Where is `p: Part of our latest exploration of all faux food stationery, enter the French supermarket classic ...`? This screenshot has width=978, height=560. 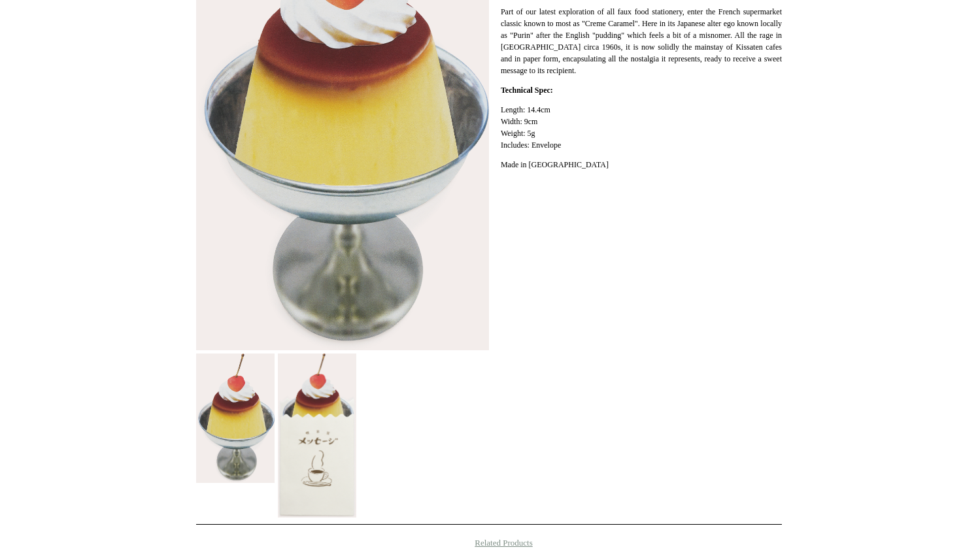
p: Part of our latest exploration of all faux food stationery, enter the French supermarket classic ... is located at coordinates (642, 41).